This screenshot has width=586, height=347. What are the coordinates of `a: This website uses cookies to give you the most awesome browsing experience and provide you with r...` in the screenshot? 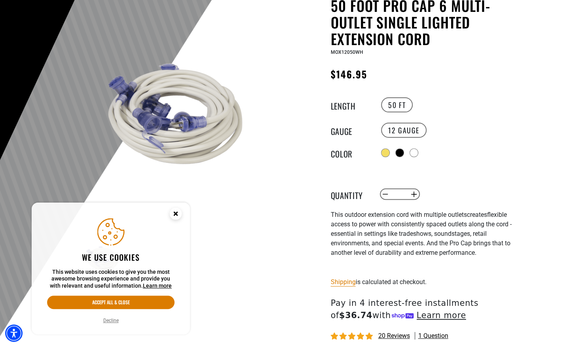 It's located at (157, 286).